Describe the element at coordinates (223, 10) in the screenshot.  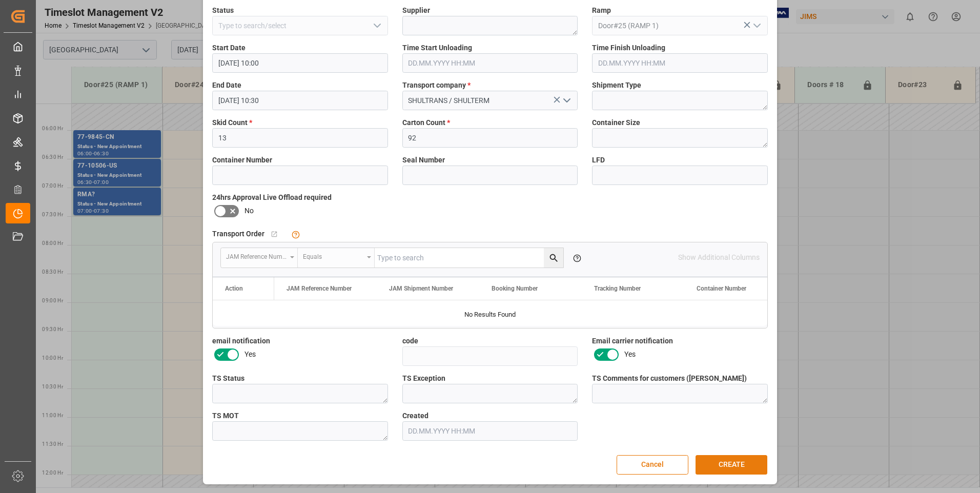
I see `span: Status` at that location.